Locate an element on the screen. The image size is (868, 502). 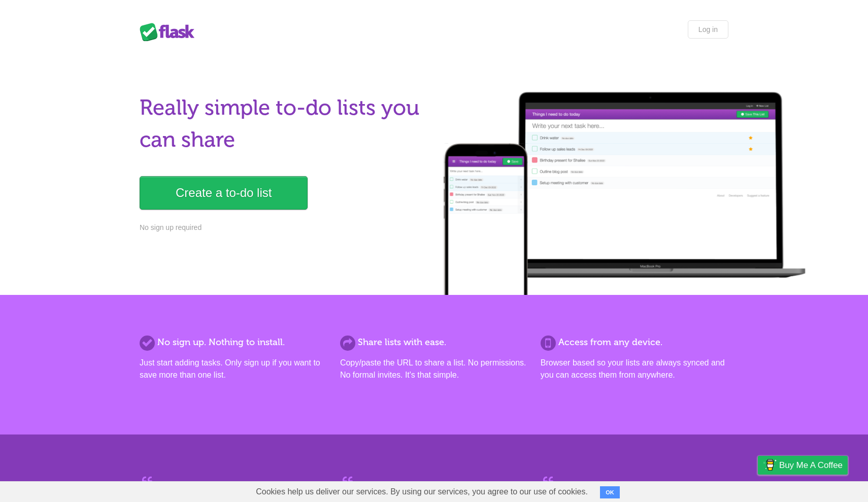
p: Just start adding tasks. Only sign up if you want to save more than one list. is located at coordinates (234, 369).